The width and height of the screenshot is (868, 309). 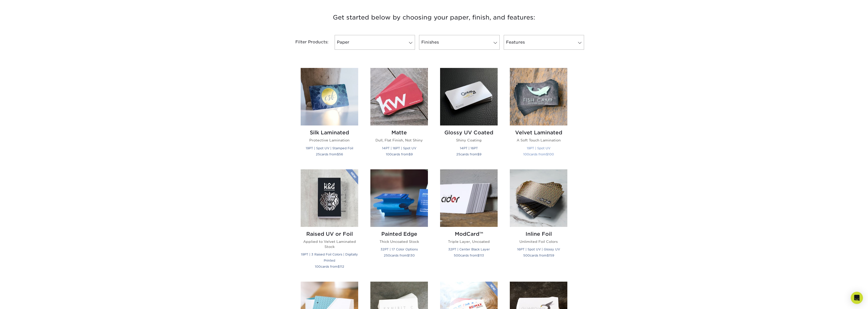 What do you see at coordinates (469, 223) in the screenshot?
I see `a: ModCard™ Business Cards ModCard™ Triple Layer, Uncoated 32PT | Center Black Layer 500cards from$113` at bounding box center [469, 223].